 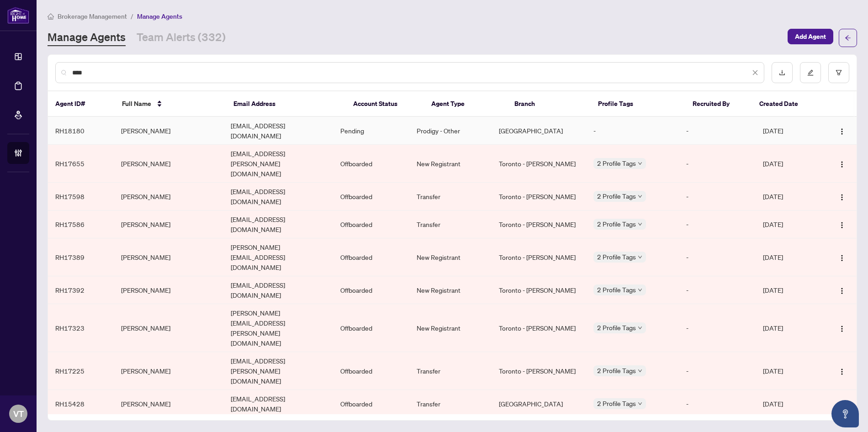 I want to click on button: filter, so click(x=839, y=73).